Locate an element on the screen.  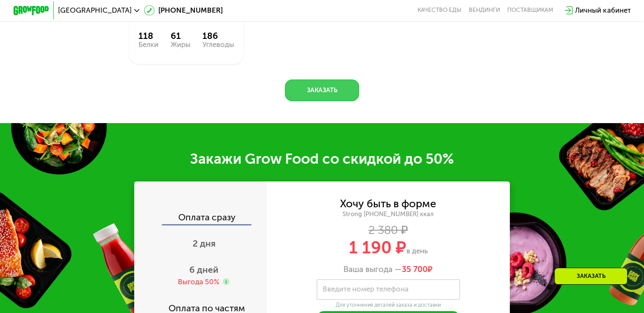
div: 61 is located at coordinates (180, 35).